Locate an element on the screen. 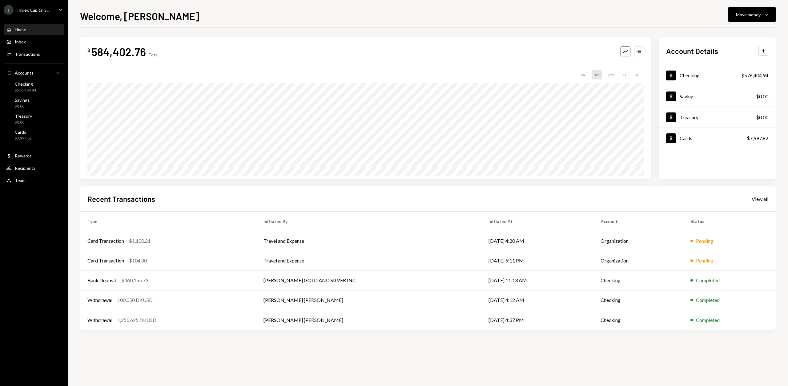 The image size is (788, 386). div: View all is located at coordinates (760, 199).